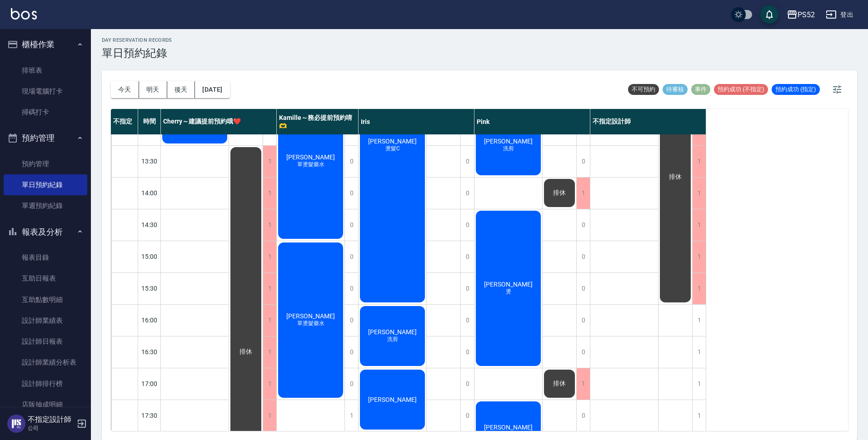 This screenshot has width=868, height=440. What do you see at coordinates (218, 122) in the screenshot?
I see `div: Cherry～建議提前預約哦❤️` at bounding box center [218, 122].